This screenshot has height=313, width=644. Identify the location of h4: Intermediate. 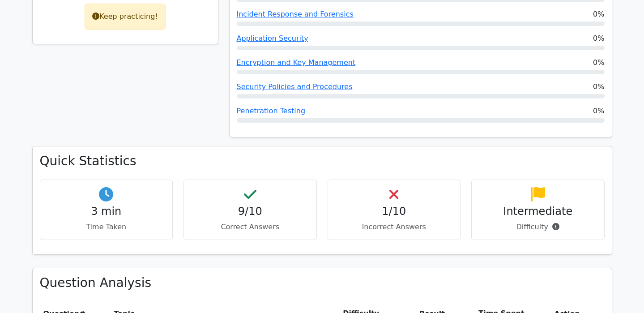
(538, 211).